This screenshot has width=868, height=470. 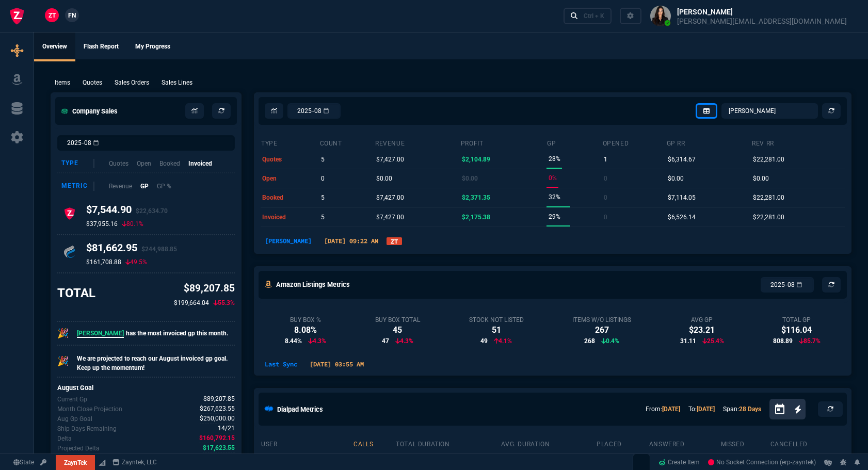 What do you see at coordinates (374, 460) in the screenshot?
I see `p: 493` at bounding box center [374, 460].